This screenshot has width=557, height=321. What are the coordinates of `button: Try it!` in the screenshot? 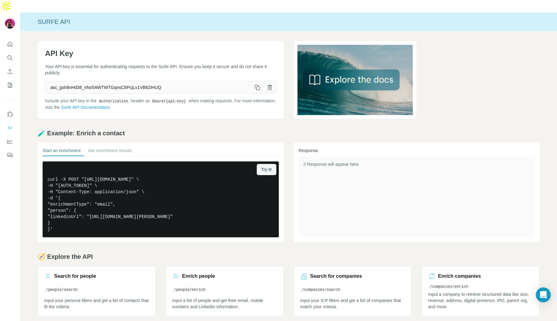 It's located at (267, 170).